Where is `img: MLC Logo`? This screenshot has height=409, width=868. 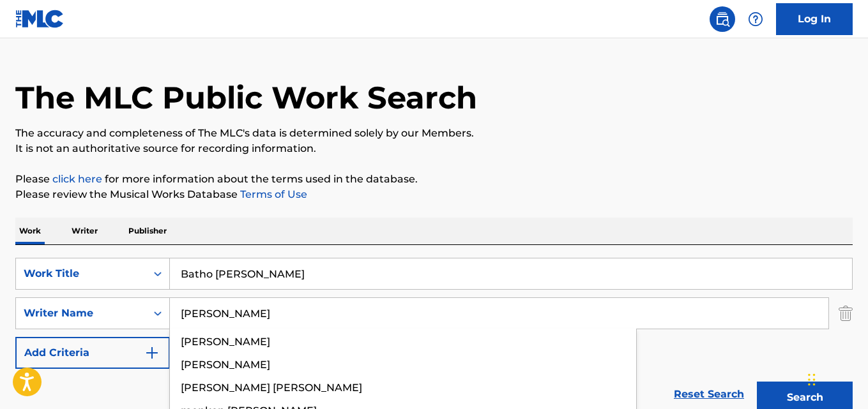 img: MLC Logo is located at coordinates (40, 18).